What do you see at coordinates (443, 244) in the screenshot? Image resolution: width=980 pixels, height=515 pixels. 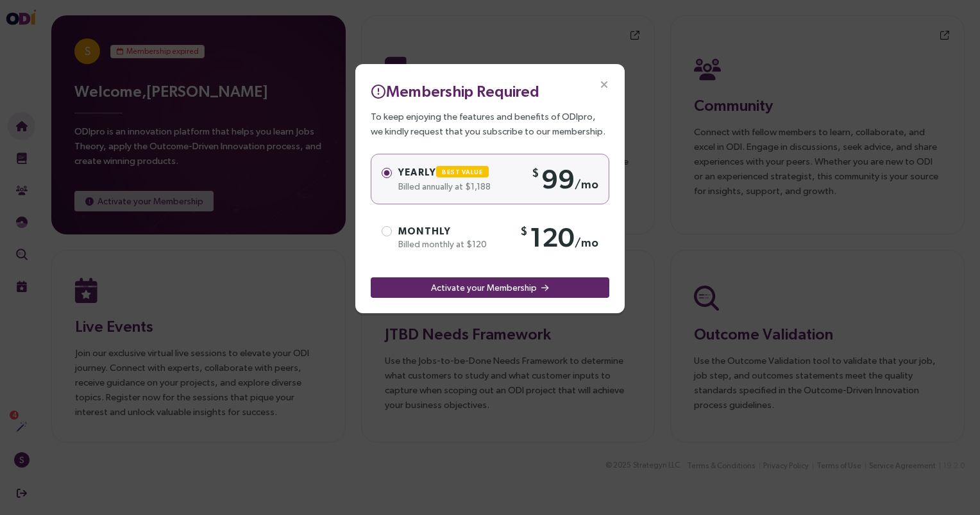 I see `span: Billed monthly at $120` at bounding box center [443, 244].